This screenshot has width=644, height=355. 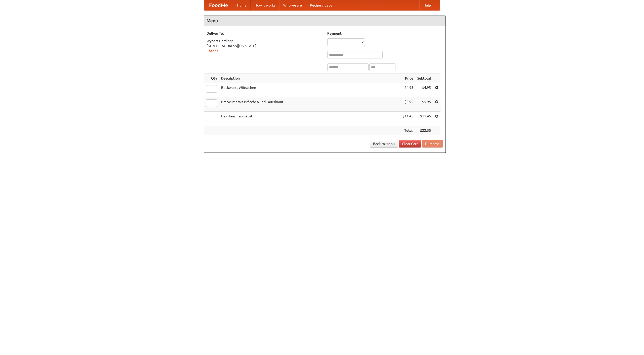 What do you see at coordinates (265, 5) in the screenshot?
I see `a: How it works` at bounding box center [265, 5].